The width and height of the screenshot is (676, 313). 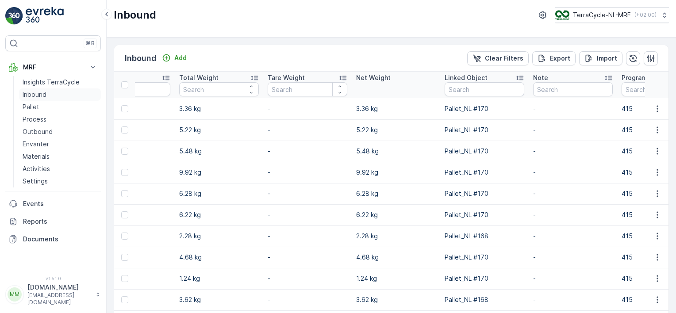 What do you see at coordinates (199, 78) in the screenshot?
I see `p: Total Weight` at bounding box center [199, 78].